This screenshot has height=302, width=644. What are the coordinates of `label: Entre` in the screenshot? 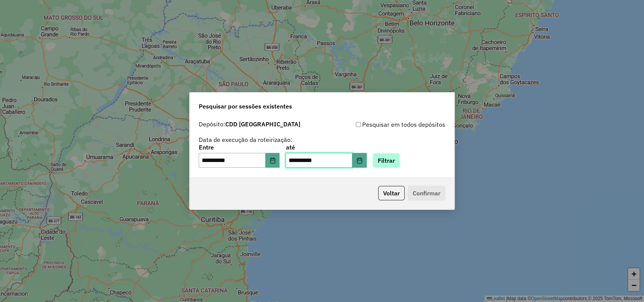 It's located at (239, 148).